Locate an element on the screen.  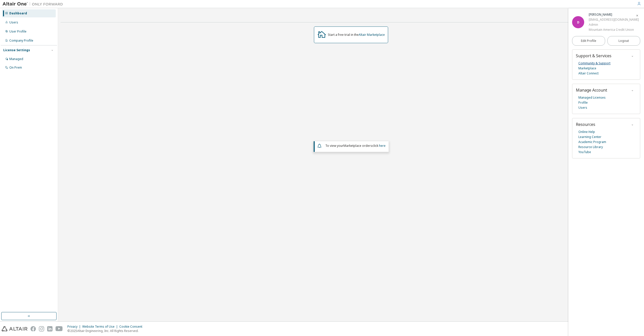
span: Logout is located at coordinates (624, 41).